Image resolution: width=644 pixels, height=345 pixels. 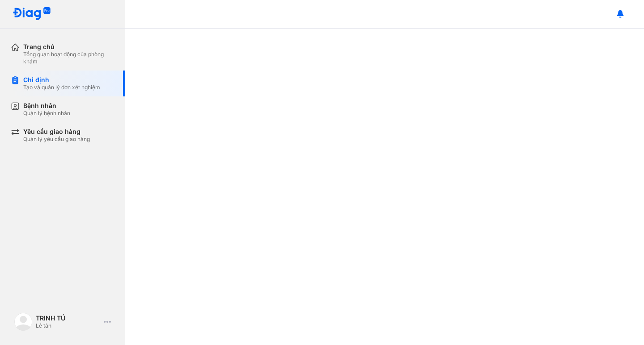 What do you see at coordinates (68, 319) in the screenshot?
I see `div: TRINH TÚ` at bounding box center [68, 319].